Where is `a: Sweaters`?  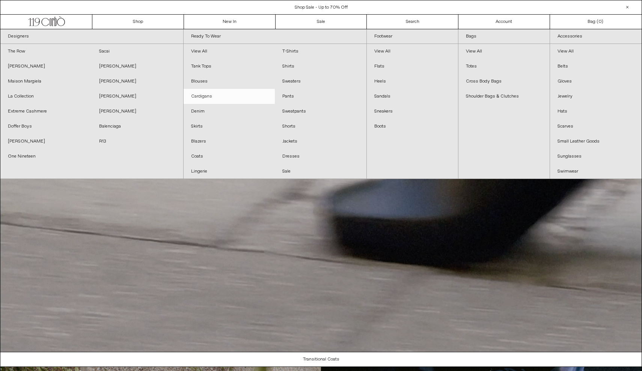
a: Sweaters is located at coordinates (320, 81).